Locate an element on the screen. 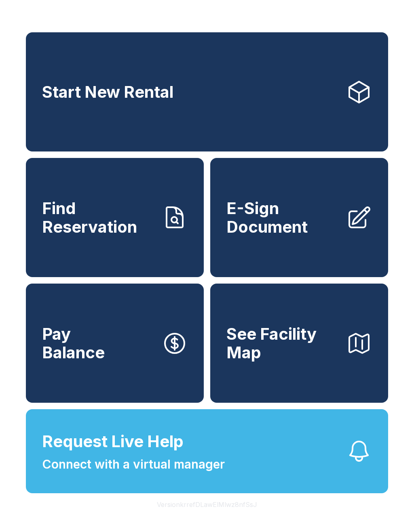 The height and width of the screenshot is (532, 414). span: E-Sign Document is located at coordinates (283, 217).